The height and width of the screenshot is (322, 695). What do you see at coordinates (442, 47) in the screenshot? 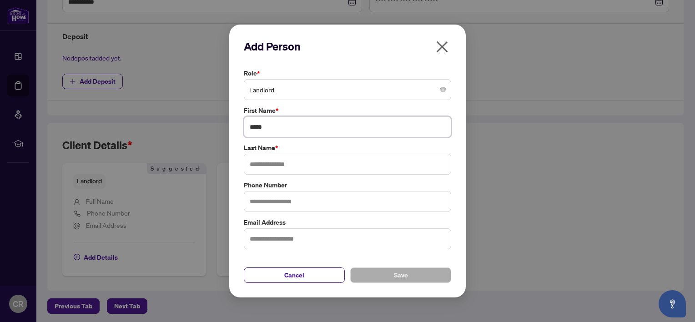
I see `span: close` at bounding box center [442, 47].